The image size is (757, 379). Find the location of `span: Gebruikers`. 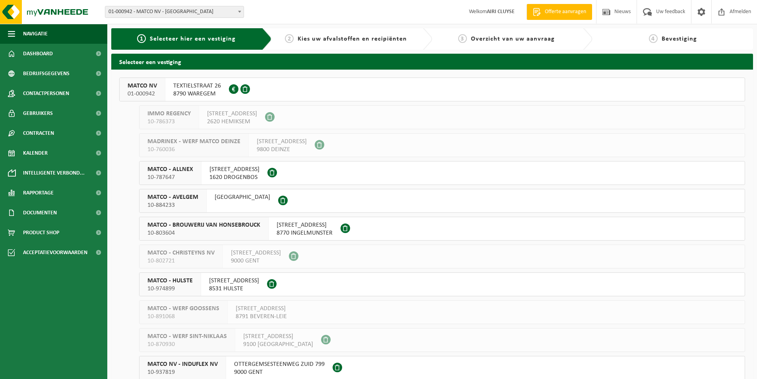

span: Gebruikers is located at coordinates (38, 113).